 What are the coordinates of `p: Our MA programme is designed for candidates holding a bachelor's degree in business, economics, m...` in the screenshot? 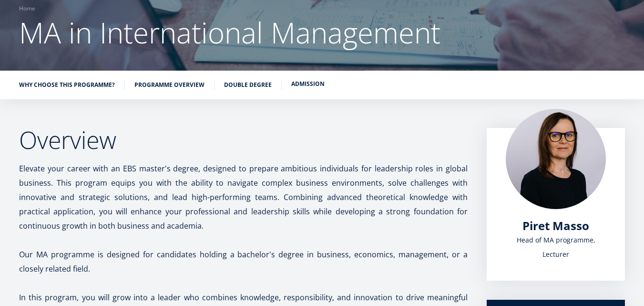 It's located at (243, 261).